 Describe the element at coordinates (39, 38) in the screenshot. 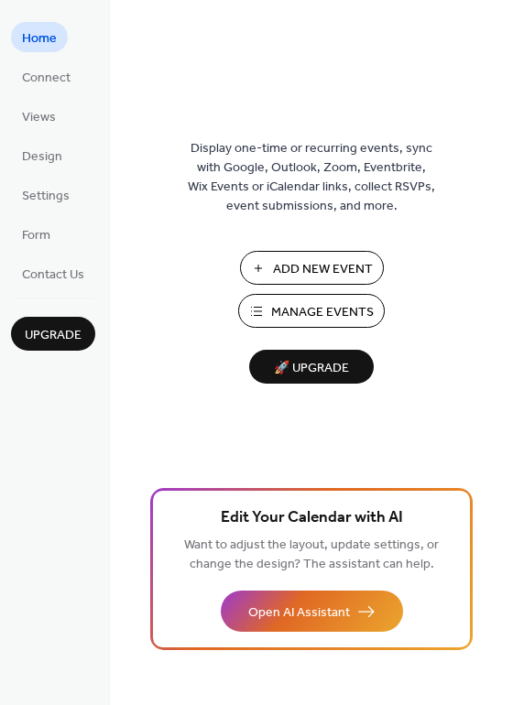

I see `span: Home` at that location.